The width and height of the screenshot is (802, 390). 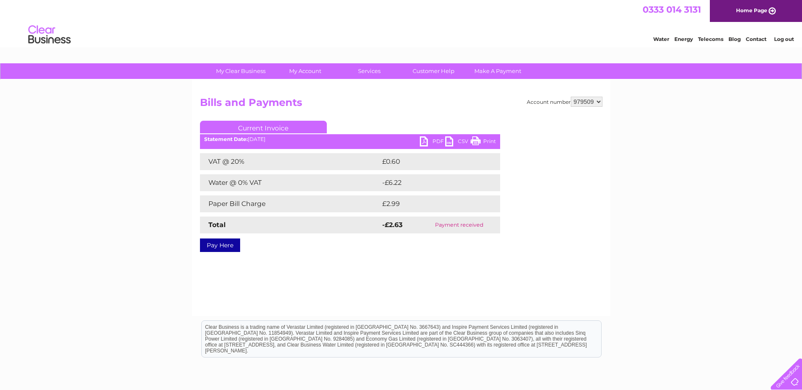 I want to click on a: Make A Payment, so click(x=497, y=71).